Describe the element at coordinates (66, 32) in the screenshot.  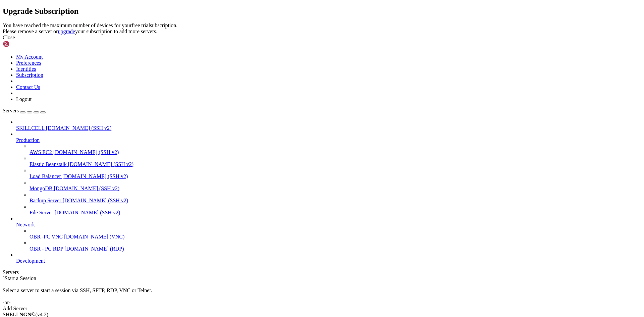
I see `a: upgrade` at that location.